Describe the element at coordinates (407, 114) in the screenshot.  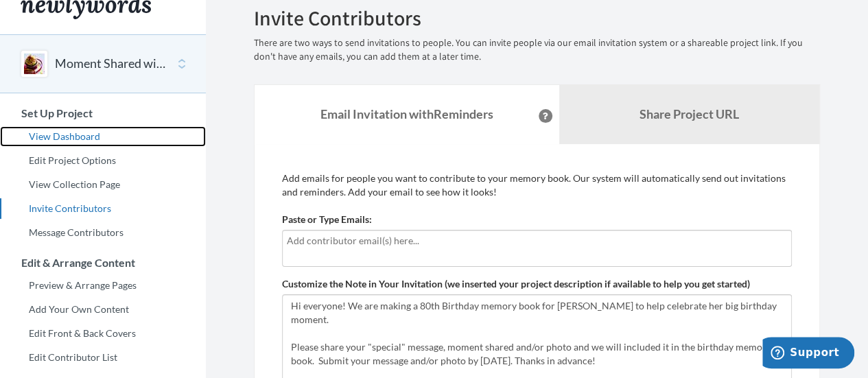
I see `strong: Email Invitation with Reminders` at that location.